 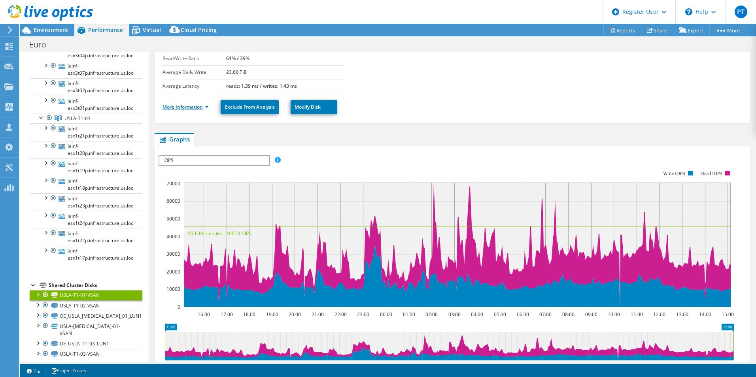 I want to click on text: 11:00, so click(x=637, y=315).